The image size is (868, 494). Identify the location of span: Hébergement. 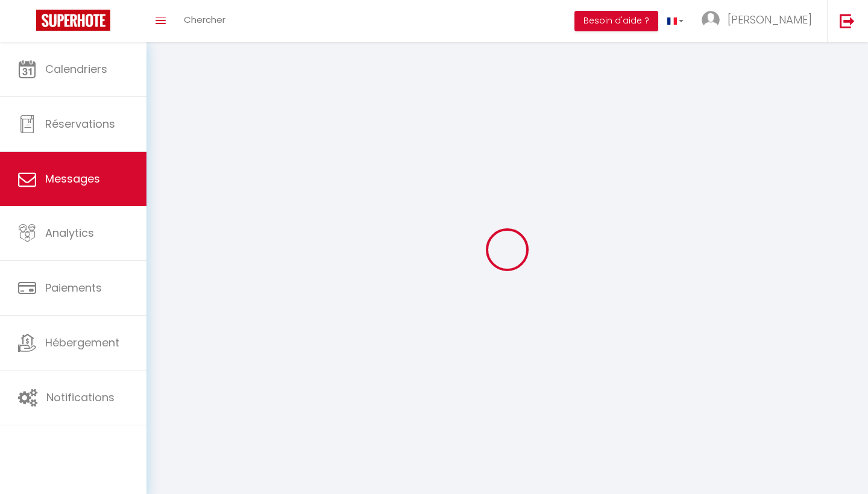
(82, 342).